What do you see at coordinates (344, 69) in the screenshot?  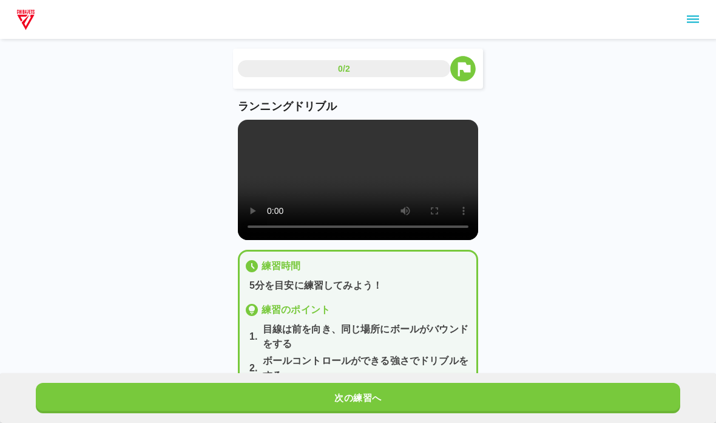 I see `p: 0/2` at bounding box center [344, 69].